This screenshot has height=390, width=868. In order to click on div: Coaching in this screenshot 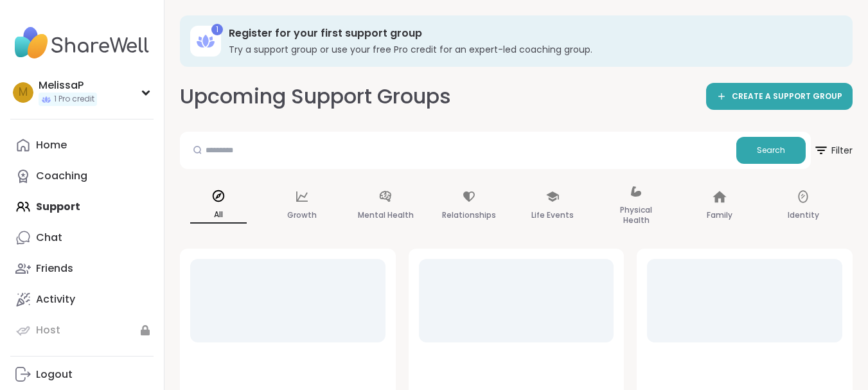, I will do `click(62, 176)`.